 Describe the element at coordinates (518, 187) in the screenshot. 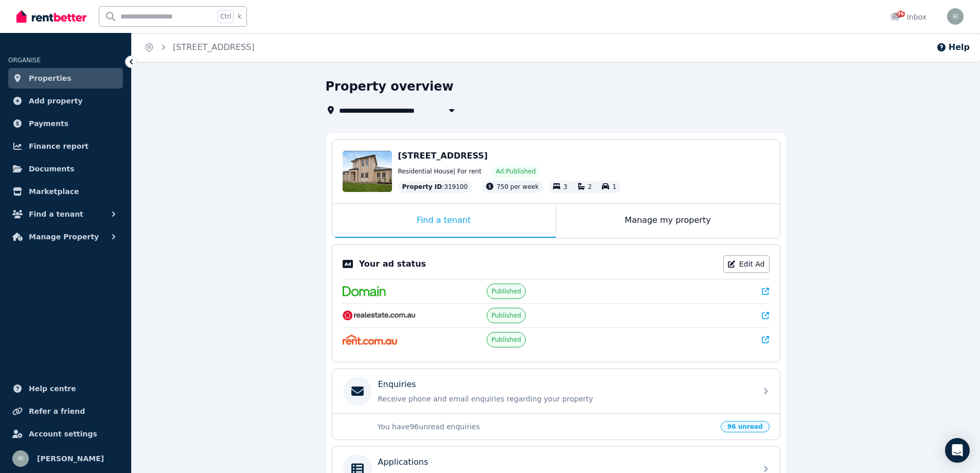

I see `span: 750 per week` at that location.